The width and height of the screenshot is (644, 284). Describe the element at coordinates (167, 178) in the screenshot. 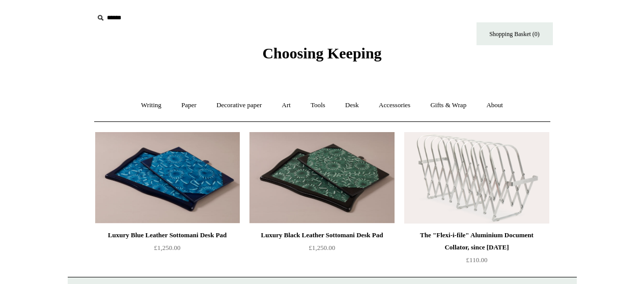

I see `img: Luxury Blue Leather Sottomani Desk Pad` at that location.